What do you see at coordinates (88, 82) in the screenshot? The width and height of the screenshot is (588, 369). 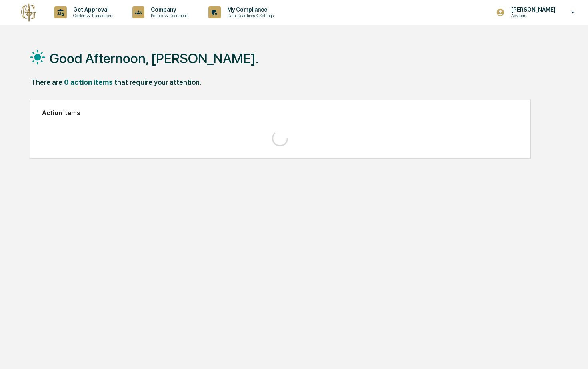 I see `div: 0 action items` at bounding box center [88, 82].